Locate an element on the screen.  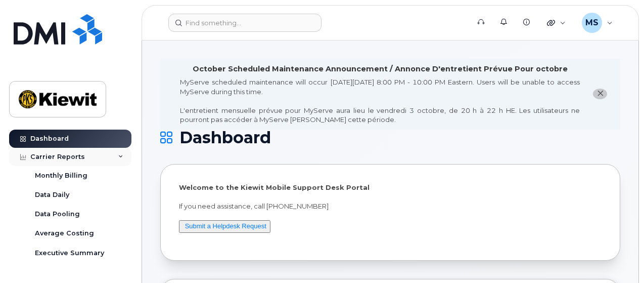
div: October Scheduled Maintenance Announcement / Annonce D'entretient Prévue Pour octobre is located at coordinates (380, 69).